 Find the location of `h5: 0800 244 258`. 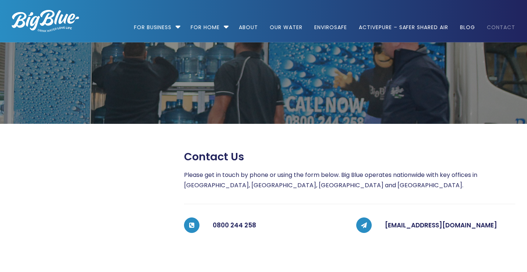

h5: 0800 244 258 is located at coordinates (278, 225).